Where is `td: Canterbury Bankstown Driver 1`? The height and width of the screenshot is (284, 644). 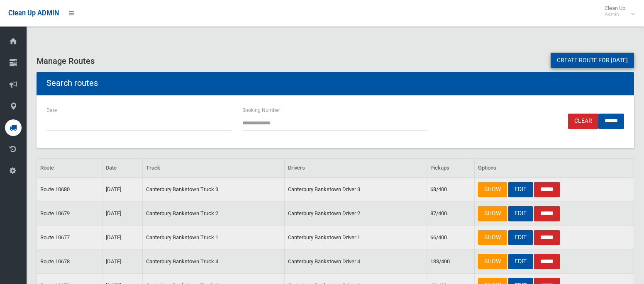
td: Canterbury Bankstown Driver 1 is located at coordinates (356, 238).